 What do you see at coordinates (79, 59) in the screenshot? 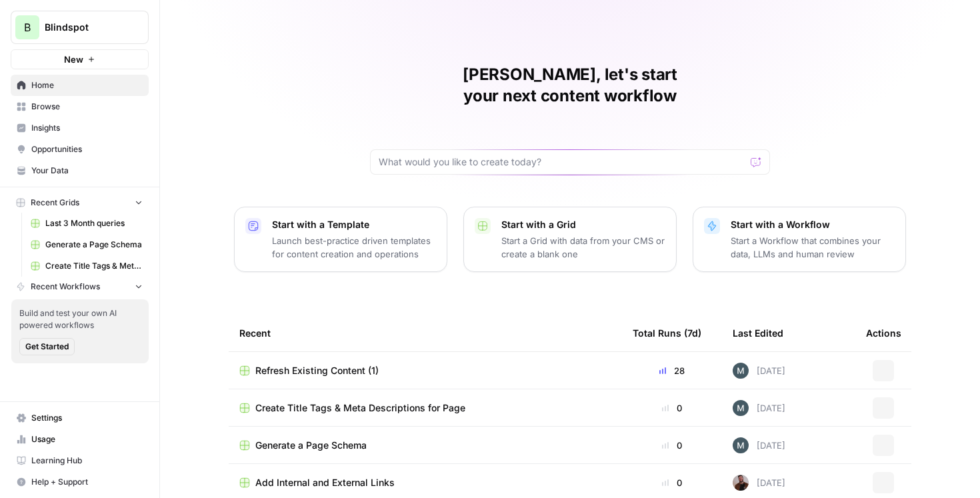
I see `button: New` at bounding box center [79, 59].